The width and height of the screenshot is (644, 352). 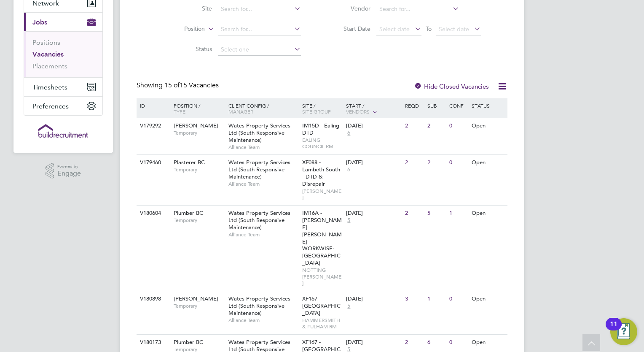 I want to click on span: Engage, so click(x=69, y=173).